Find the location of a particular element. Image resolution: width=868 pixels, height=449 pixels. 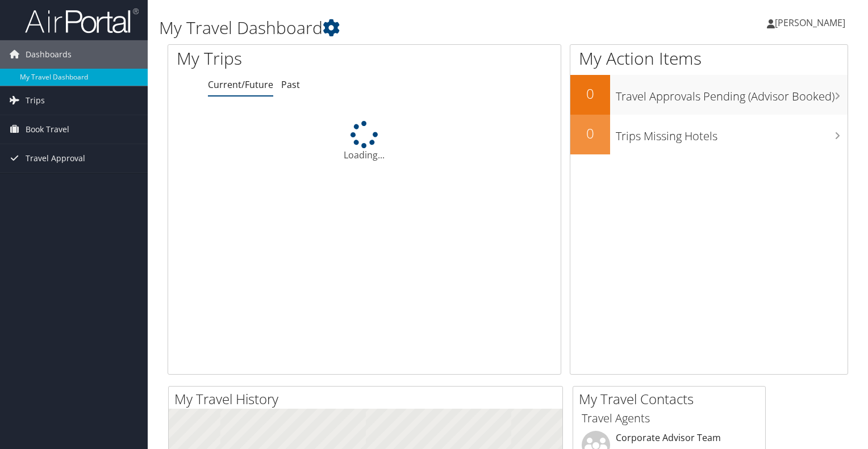

img: airportal-logo.png is located at coordinates (82, 21).